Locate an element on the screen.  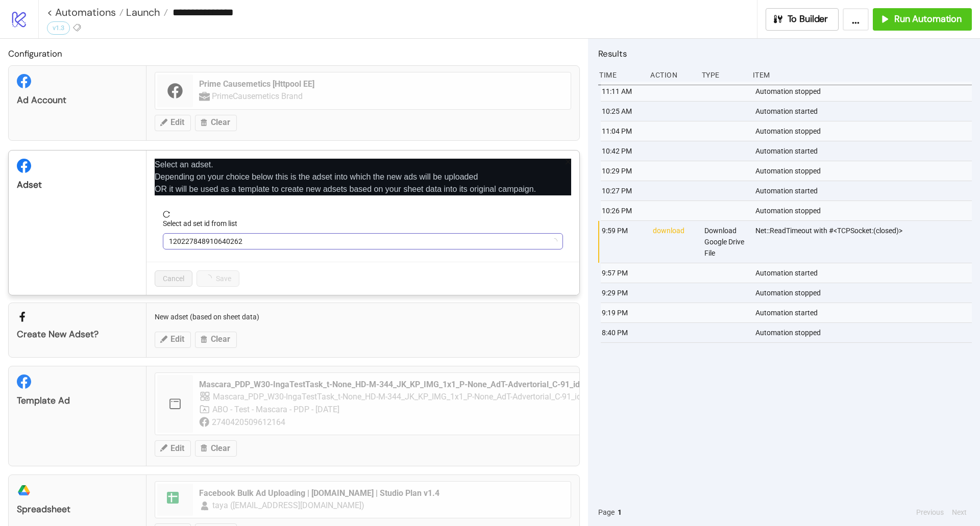
span: close is located at coordinates (568, 161).